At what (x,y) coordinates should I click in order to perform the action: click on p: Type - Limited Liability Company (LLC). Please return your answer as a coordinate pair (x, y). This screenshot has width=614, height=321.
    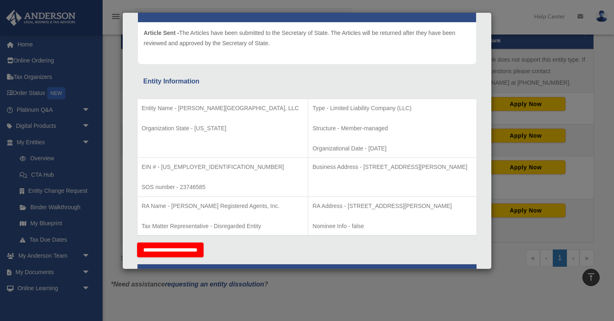
    Looking at the image, I should click on (393, 108).